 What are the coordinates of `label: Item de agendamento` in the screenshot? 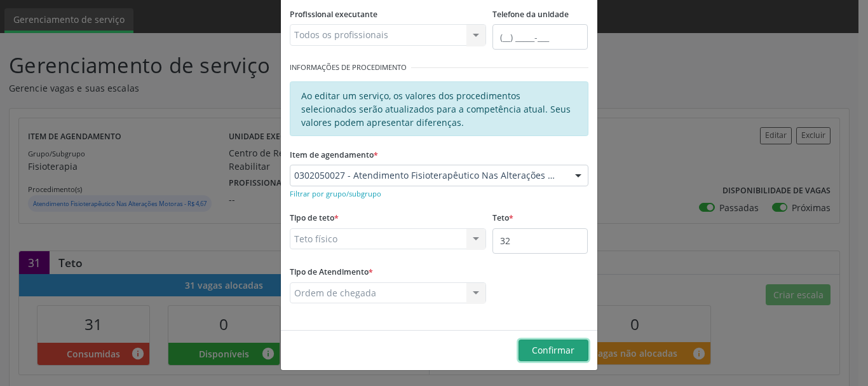 It's located at (334, 154).